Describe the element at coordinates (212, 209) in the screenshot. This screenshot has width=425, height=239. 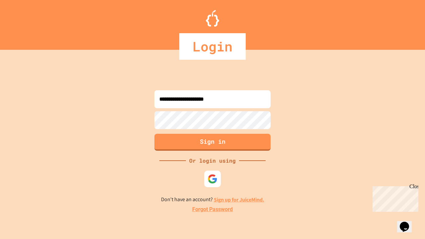
I see `a: Forgot Password` at that location.